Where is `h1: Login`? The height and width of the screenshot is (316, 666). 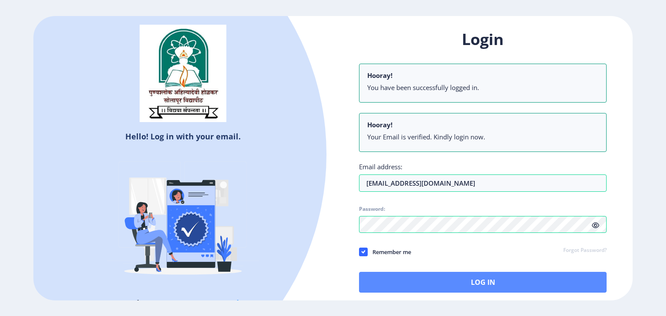 h1: Login is located at coordinates (483, 39).